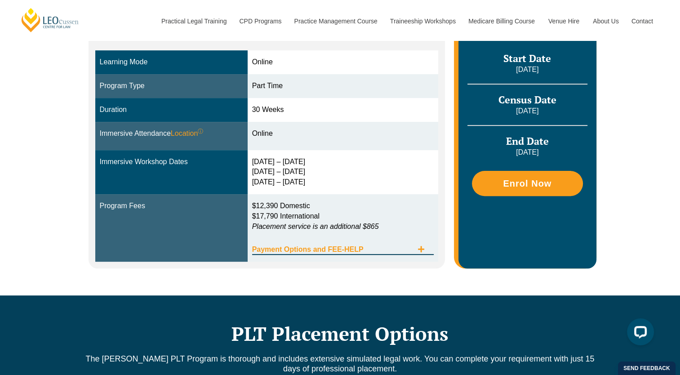  What do you see at coordinates (527, 141) in the screenshot?
I see `span: End Date` at bounding box center [527, 141].